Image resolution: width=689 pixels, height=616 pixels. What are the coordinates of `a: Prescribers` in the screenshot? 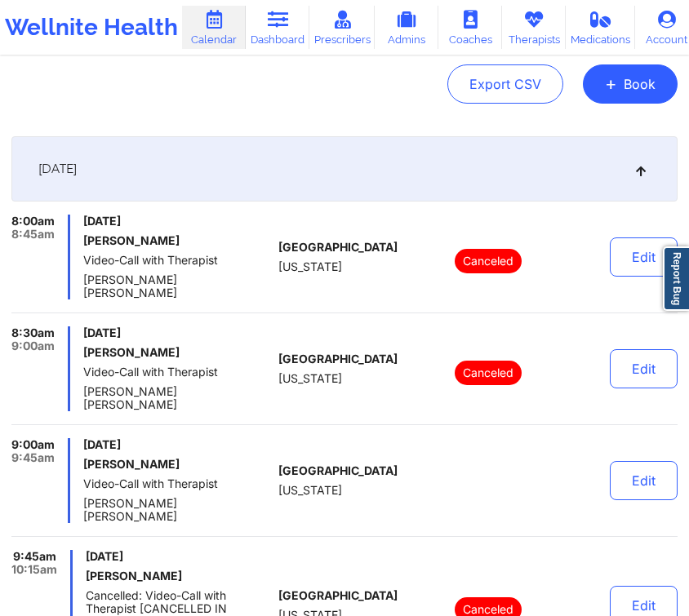 It's located at (342, 27).